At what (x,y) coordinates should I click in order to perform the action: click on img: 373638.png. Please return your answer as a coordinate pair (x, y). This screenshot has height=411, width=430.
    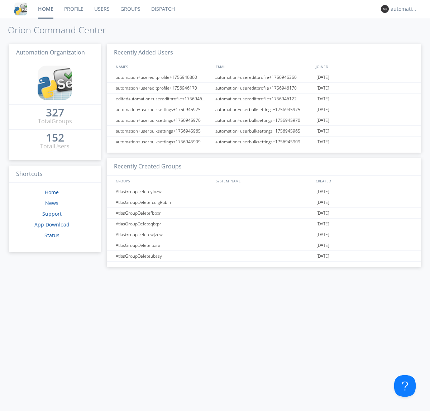
    Looking at the image, I should click on (385, 9).